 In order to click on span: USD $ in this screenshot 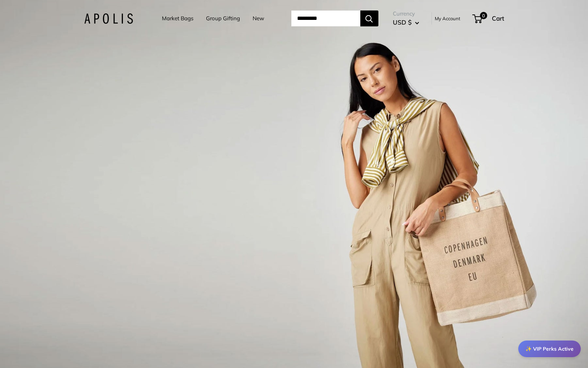, I will do `click(403, 22)`.